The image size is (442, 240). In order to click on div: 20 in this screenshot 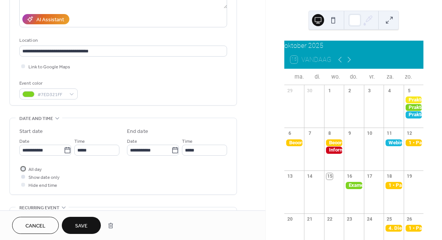, I will do `click(290, 218)`.